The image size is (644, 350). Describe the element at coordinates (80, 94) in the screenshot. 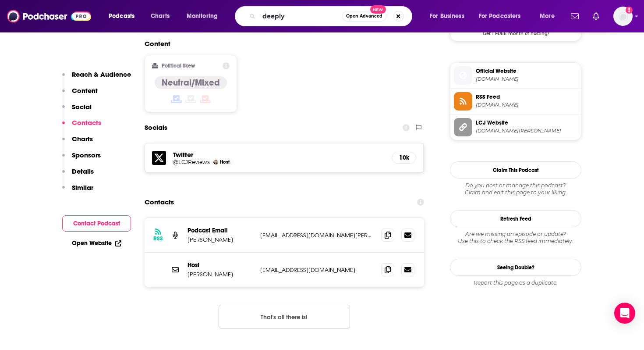

I see `button: Content` at that location.